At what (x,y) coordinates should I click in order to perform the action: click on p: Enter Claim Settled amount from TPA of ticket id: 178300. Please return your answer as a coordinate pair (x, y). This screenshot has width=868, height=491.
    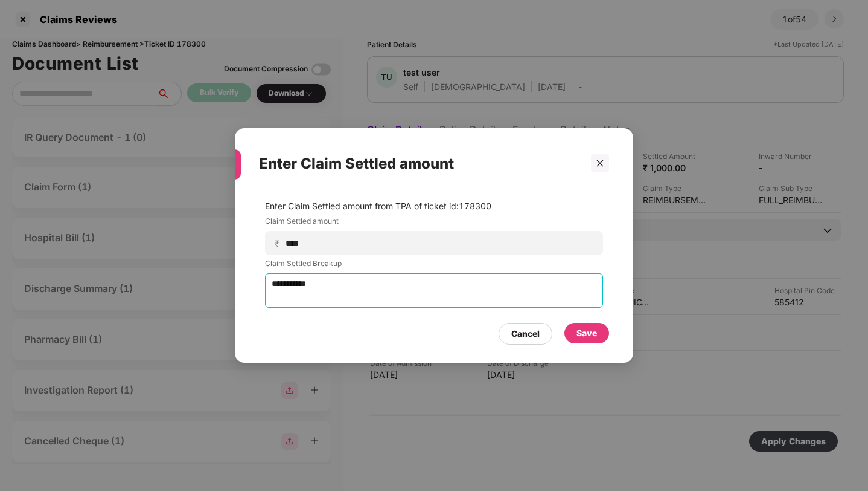
    Looking at the image, I should click on (434, 206).